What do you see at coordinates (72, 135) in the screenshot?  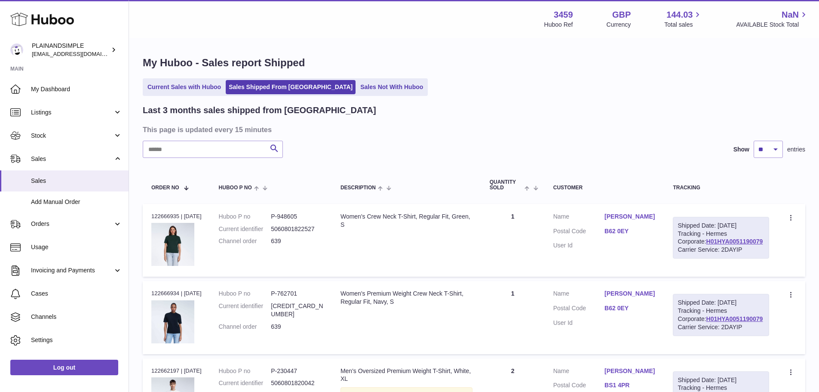 I see `span: Stock` at bounding box center [72, 135].